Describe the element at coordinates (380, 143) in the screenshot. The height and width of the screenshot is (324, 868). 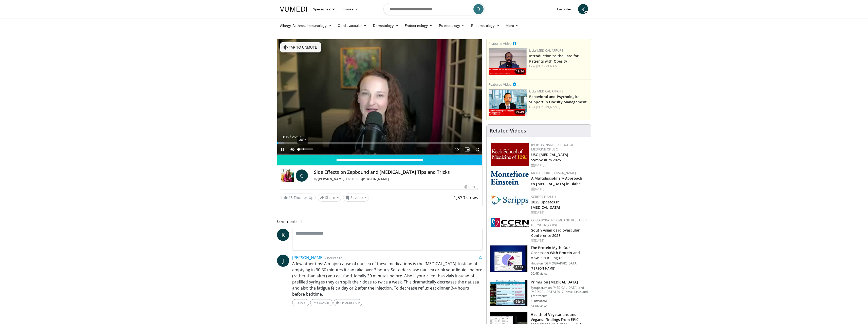
I see `div: Progress Bar` at that location.